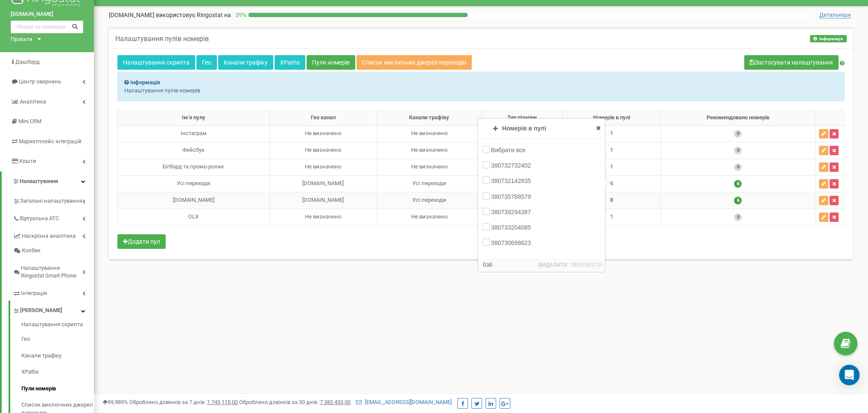 Image resolution: width=868 pixels, height=413 pixels. I want to click on label: 380733204085, so click(512, 227).